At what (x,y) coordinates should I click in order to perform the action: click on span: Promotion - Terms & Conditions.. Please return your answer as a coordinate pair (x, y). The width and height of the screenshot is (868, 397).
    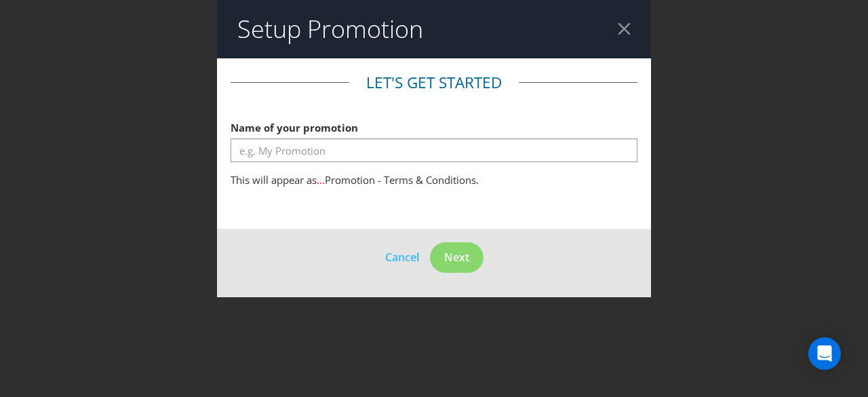
    Looking at the image, I should click on (402, 180).